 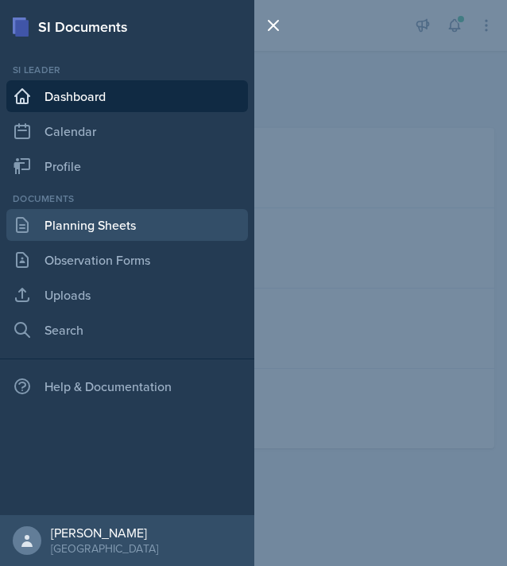 I want to click on div: Si leader, so click(x=127, y=70).